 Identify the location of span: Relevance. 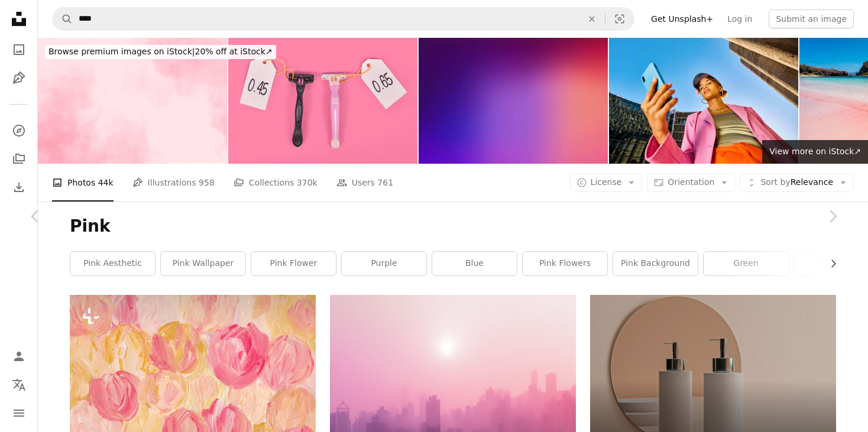
(797, 182).